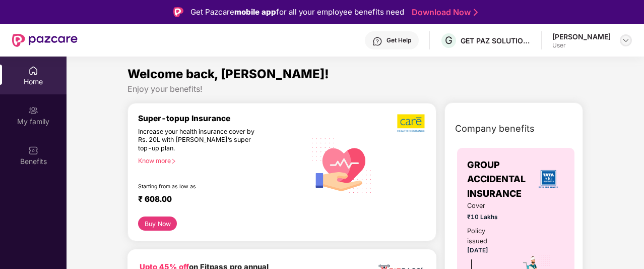 The height and width of the screenshot is (269, 644). Describe the element at coordinates (582, 46) in the screenshot. I see `div: User` at that location.